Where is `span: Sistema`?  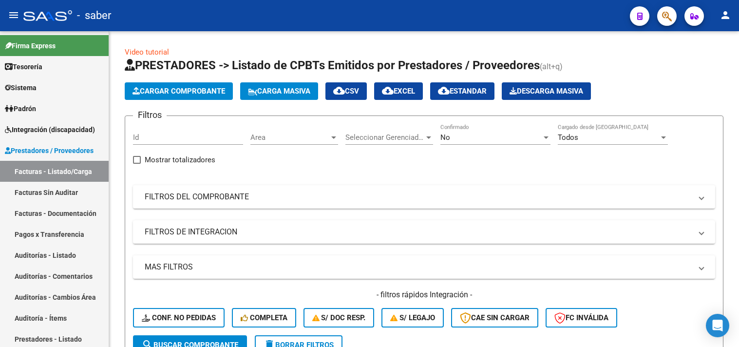
span: Sistema is located at coordinates (20, 88).